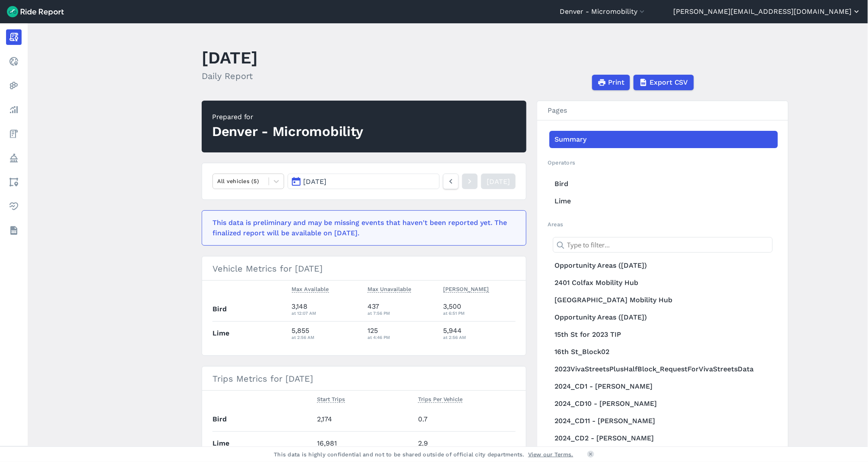  What do you see at coordinates (14, 37) in the screenshot?
I see `a: Report` at bounding box center [14, 37].